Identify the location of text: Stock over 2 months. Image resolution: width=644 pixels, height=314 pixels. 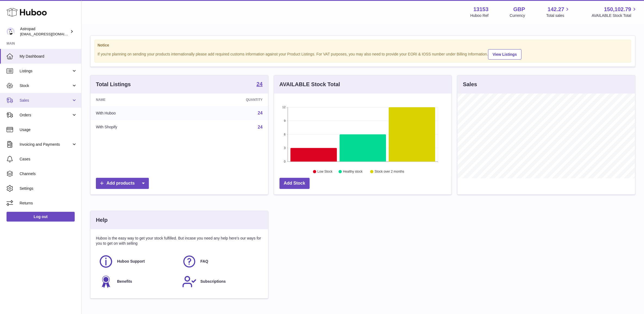
(389, 172).